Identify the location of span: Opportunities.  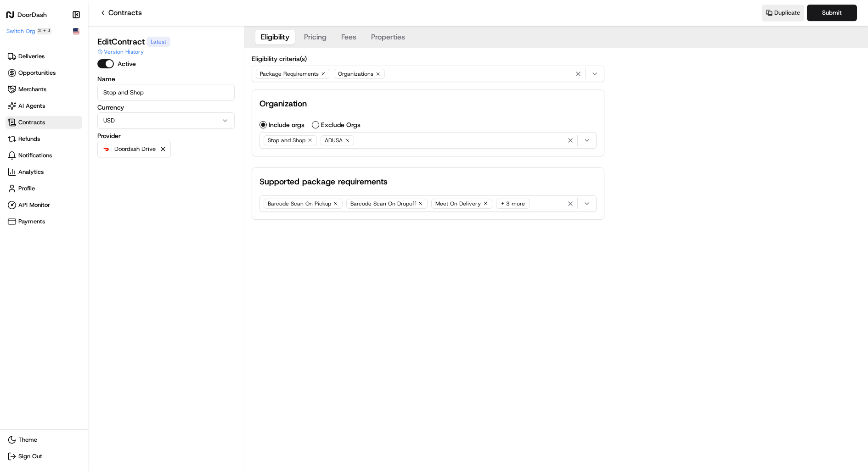
(37, 73).